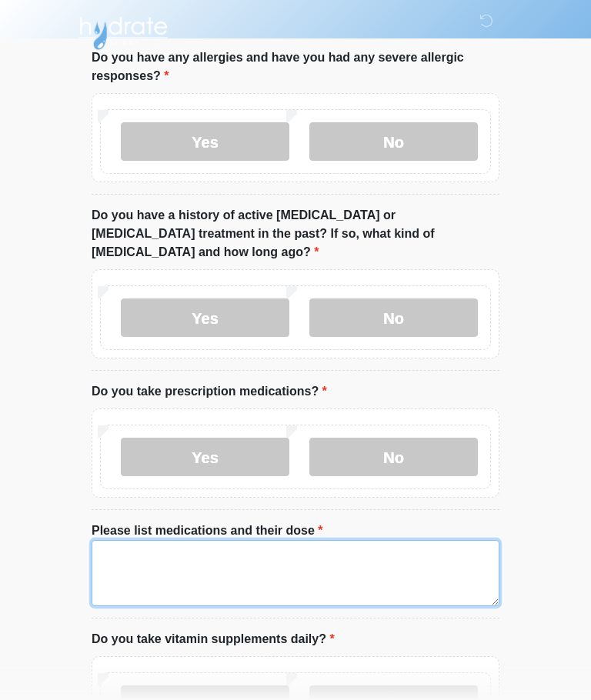 The image size is (591, 700). What do you see at coordinates (213, 640) in the screenshot?
I see `label: Do you take vitamin supplements daily?` at bounding box center [213, 640].